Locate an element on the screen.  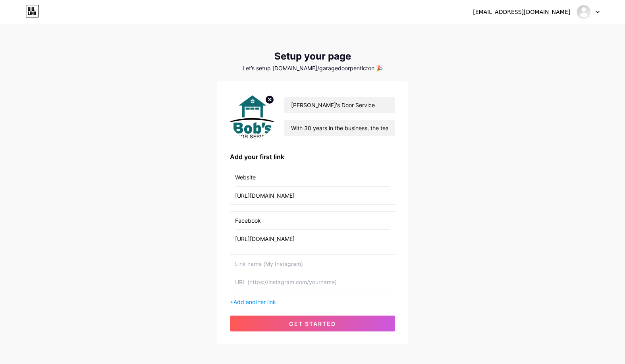
span: Add another link is located at coordinates (255, 302).